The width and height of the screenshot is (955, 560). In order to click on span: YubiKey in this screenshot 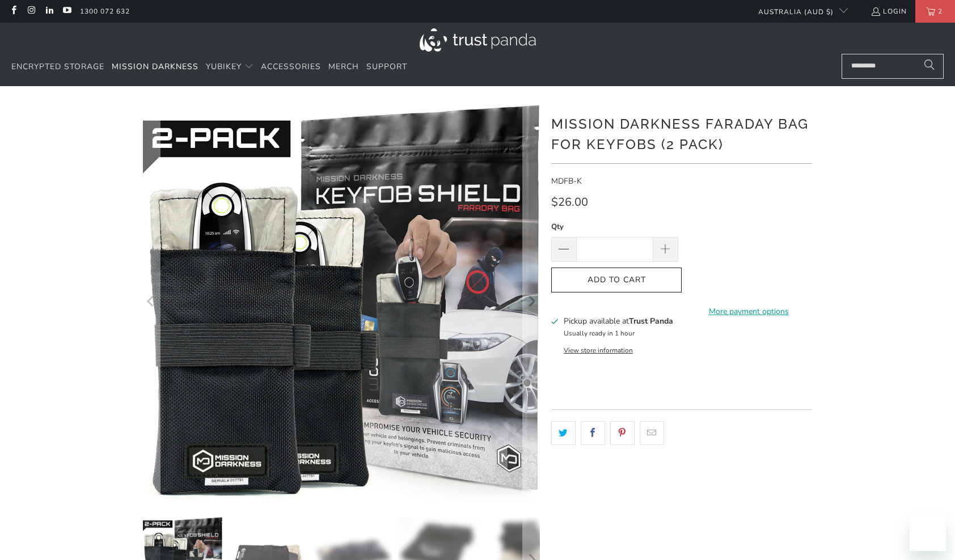, I will do `click(224, 66)`.